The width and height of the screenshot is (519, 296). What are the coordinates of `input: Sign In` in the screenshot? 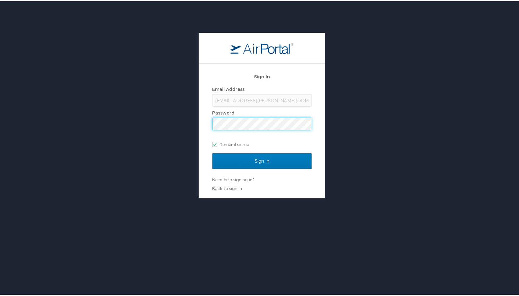 It's located at (262, 160).